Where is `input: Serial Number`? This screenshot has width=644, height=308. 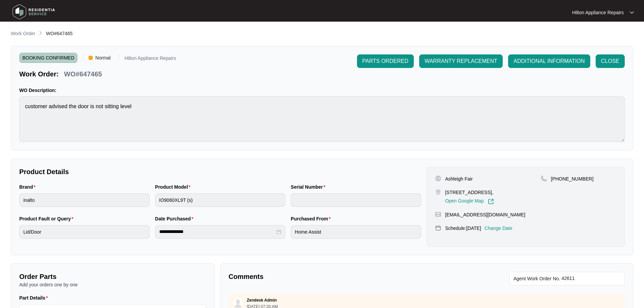
input: Serial Number is located at coordinates (356, 200).